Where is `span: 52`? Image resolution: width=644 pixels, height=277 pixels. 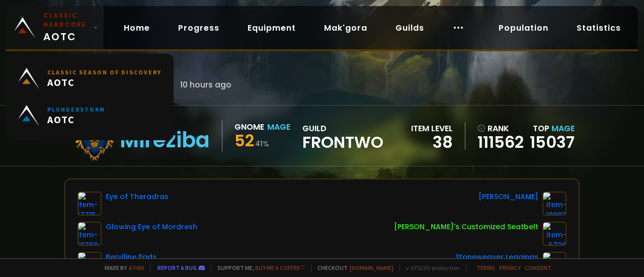 span: 52 is located at coordinates (244, 141).